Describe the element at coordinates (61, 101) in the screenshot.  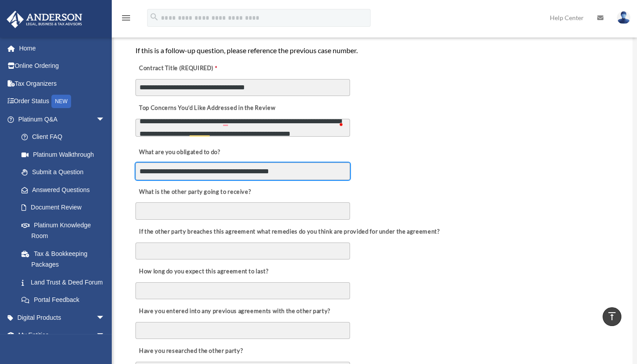
I see `div: NEW` at that location.